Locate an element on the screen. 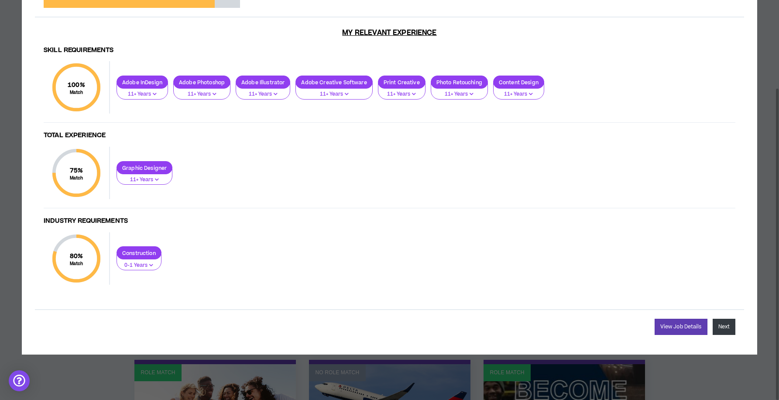 The height and width of the screenshot is (400, 779). p: Adobe Illustrator is located at coordinates (263, 82).